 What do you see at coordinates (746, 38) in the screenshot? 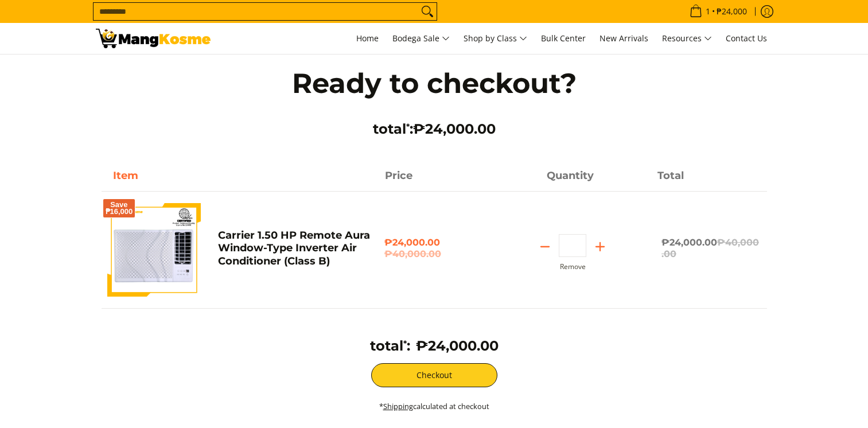
I see `a: Contact Us` at bounding box center [746, 38].